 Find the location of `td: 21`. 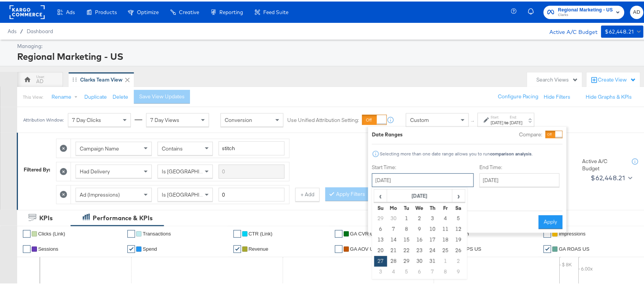

td: 21 is located at coordinates (394, 250).